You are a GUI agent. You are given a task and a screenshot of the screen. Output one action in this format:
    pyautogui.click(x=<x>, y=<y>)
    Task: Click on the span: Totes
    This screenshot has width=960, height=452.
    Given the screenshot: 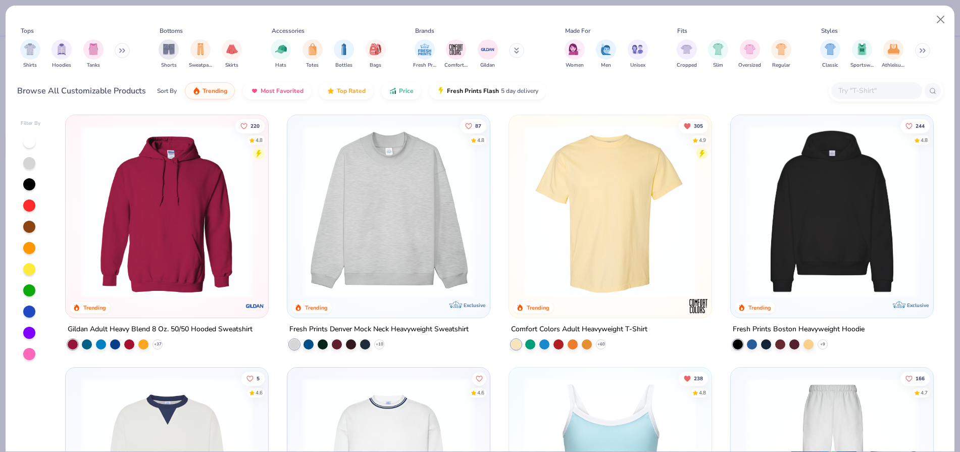 What is the action you would take?
    pyautogui.click(x=312, y=65)
    